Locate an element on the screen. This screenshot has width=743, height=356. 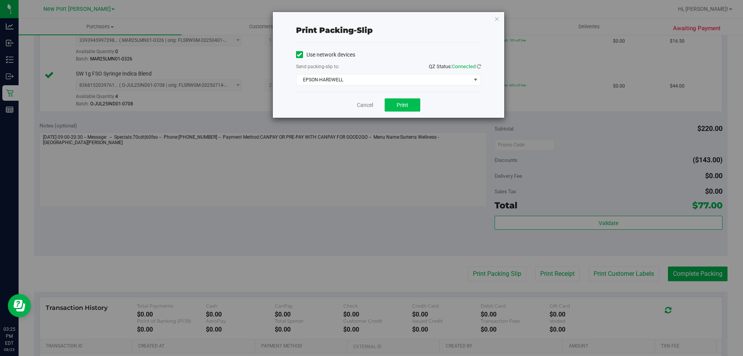
label: Use network devices is located at coordinates (326, 55).